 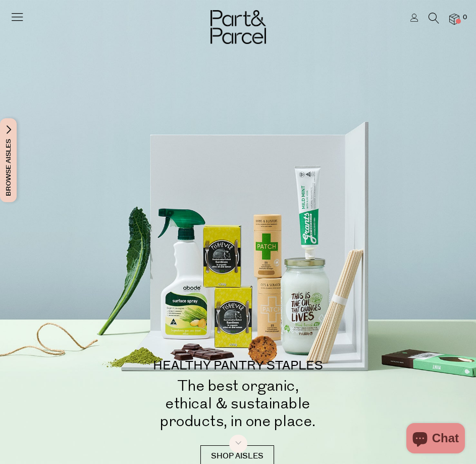 I want to click on p: HEALTHY PANTRY STAPLES, so click(x=238, y=366).